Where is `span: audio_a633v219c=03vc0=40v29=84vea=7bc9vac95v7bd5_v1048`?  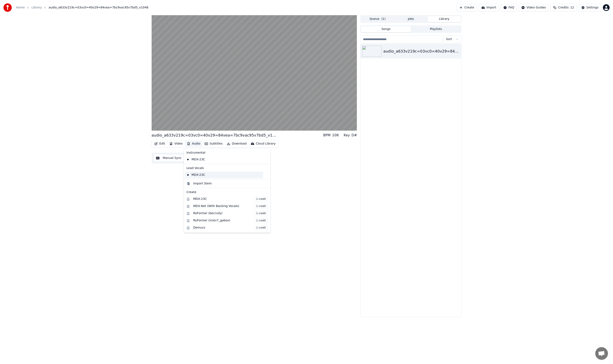 span: audio_a633v219c=03vc0=40v29=84vea=7bc9vac95v7bd5_v1048 is located at coordinates (99, 8).